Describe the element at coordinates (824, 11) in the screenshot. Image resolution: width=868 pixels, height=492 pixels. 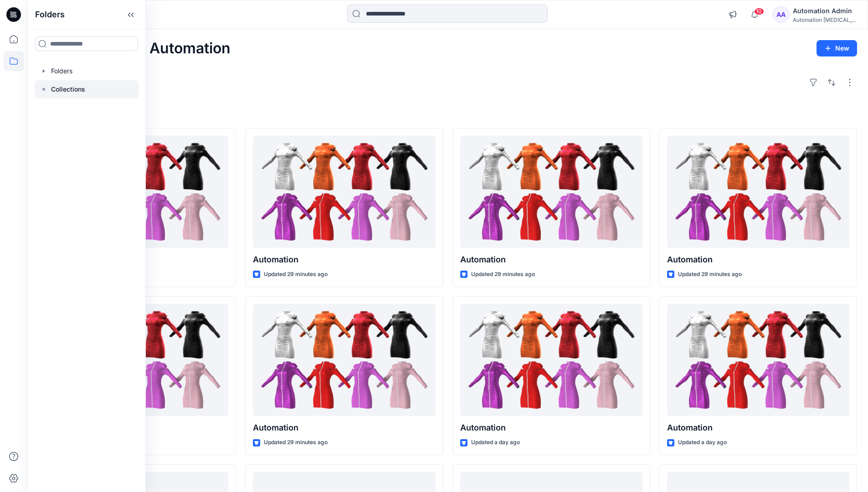
I see `div: Automation Admin` at that location.